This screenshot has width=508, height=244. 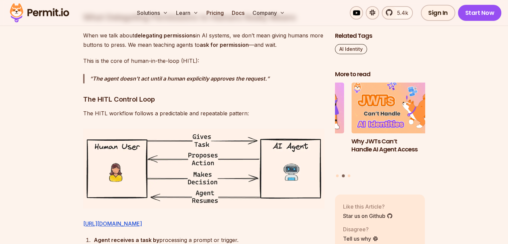 I want to click on h2: More to read, so click(x=380, y=75).